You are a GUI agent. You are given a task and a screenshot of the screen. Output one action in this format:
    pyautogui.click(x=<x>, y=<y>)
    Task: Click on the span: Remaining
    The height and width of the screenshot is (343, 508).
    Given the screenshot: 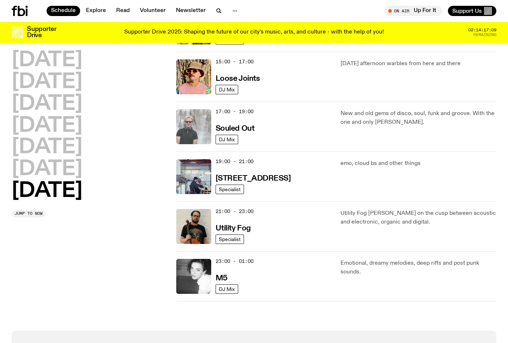 What is the action you would take?
    pyautogui.click(x=485, y=35)
    